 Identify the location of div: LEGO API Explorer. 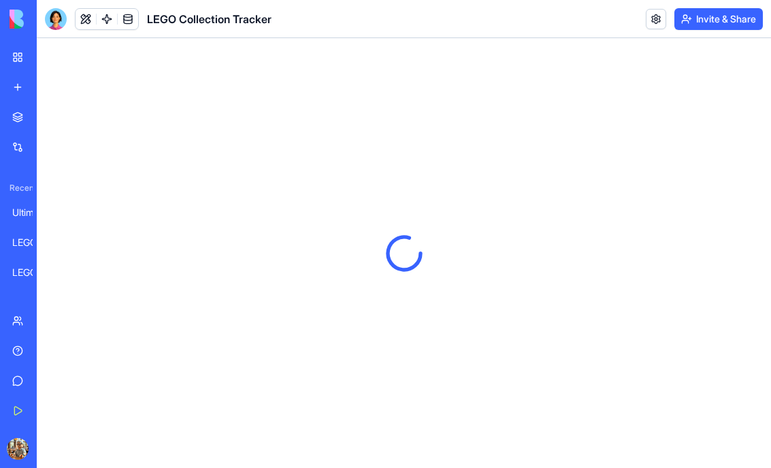
(31, 242).